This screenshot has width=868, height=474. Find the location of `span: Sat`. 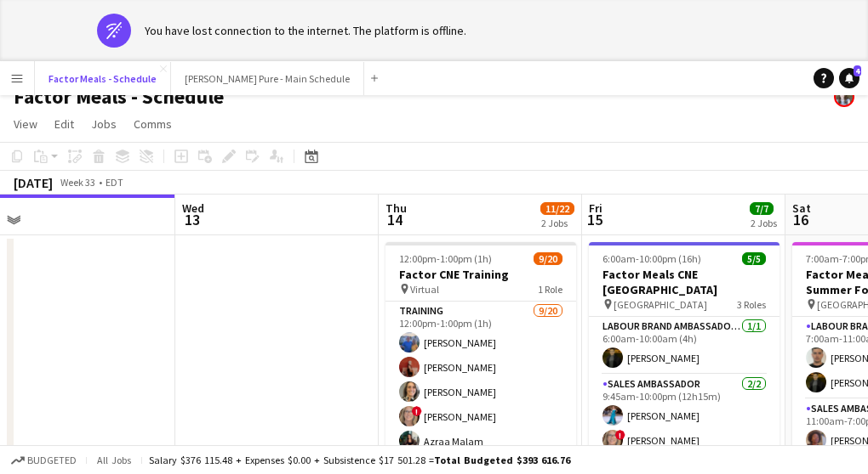

span: Sat is located at coordinates (801, 208).